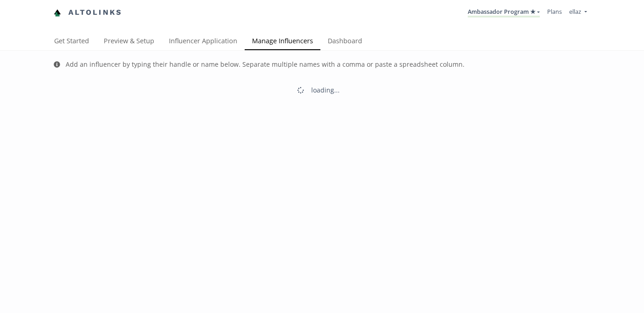  What do you see at coordinates (282, 42) in the screenshot?
I see `a: Manage Influencers` at bounding box center [282, 42].